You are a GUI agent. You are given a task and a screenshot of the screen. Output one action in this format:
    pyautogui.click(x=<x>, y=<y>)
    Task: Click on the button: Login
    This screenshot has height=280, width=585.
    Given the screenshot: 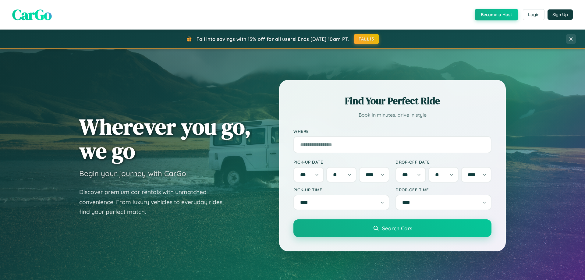 What is the action you would take?
    pyautogui.click(x=534, y=15)
    